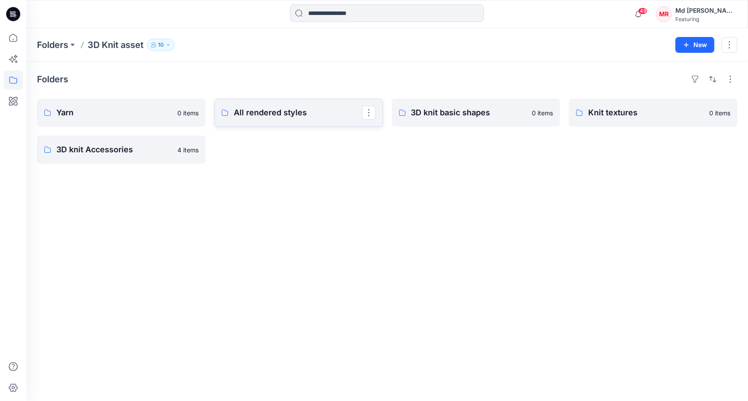 The height and width of the screenshot is (401, 748). I want to click on p: All rendered styles, so click(298, 113).